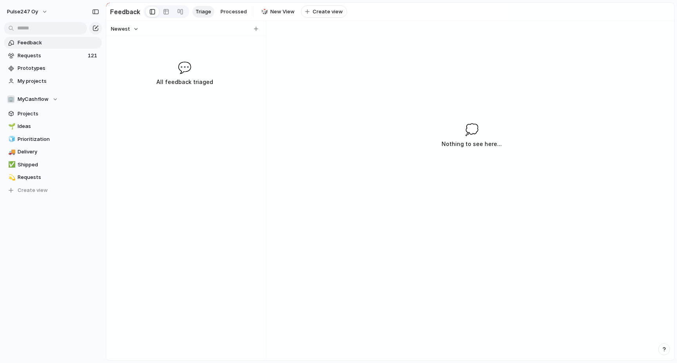  Describe the element at coordinates (53, 177) in the screenshot. I see `a: 💫Requests` at that location.